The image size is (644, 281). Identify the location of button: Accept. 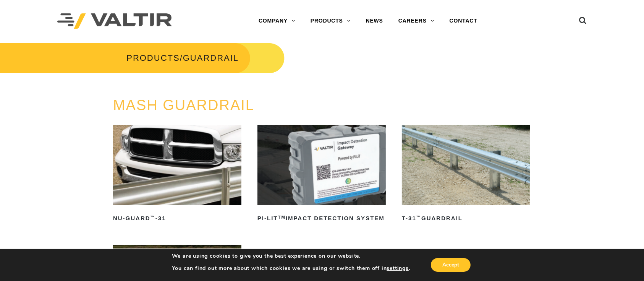
(451, 265).